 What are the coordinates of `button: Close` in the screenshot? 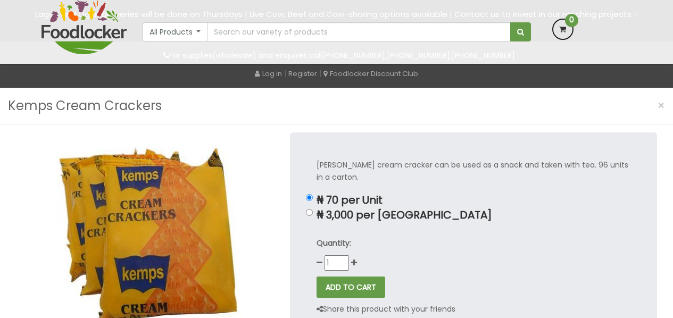 It's located at (661, 105).